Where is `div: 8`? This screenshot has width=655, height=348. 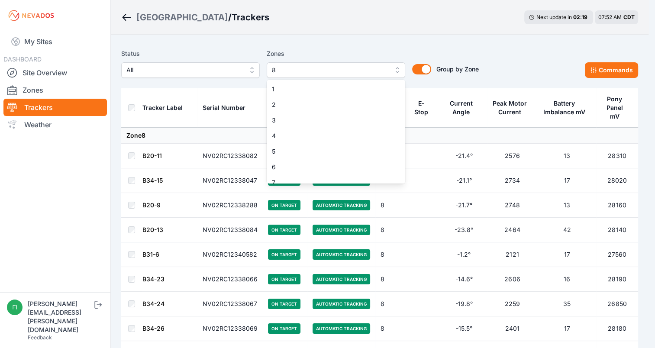
div: 8 is located at coordinates (336, 132).